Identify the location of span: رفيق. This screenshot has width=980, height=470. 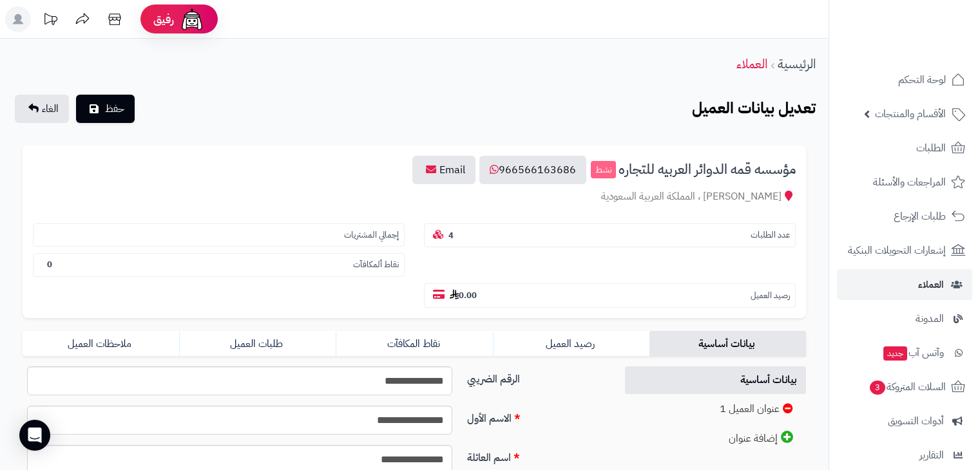
(163, 19).